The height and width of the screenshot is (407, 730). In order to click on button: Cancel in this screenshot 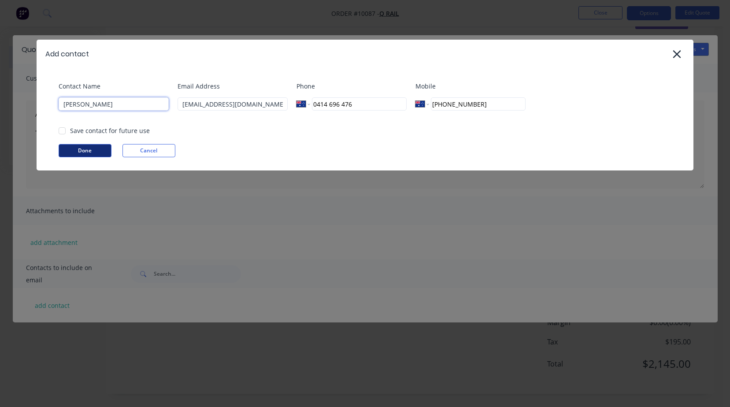, I will do `click(149, 151)`.